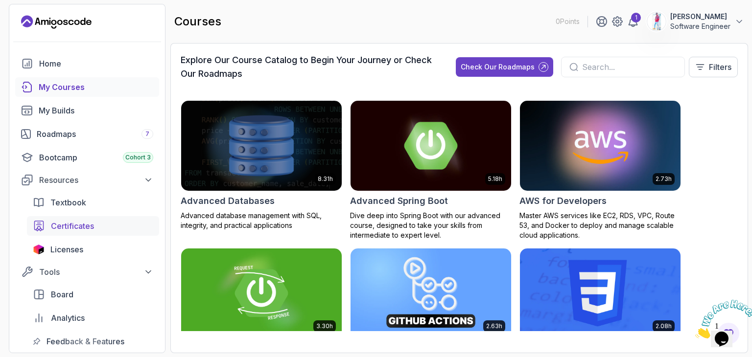 This screenshot has height=357, width=752. What do you see at coordinates (261, 294) in the screenshot?
I see `img: Building APIs with Spring Boot card` at bounding box center [261, 294].